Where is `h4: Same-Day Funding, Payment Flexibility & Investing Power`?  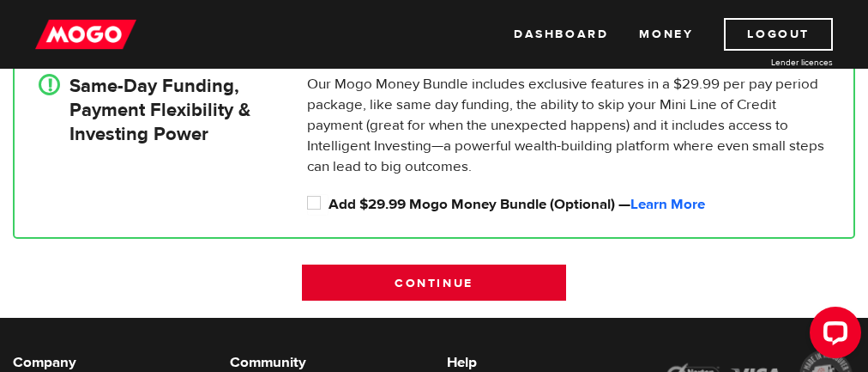
h4: Same-Day Funding, Payment Flexibility & Investing Power is located at coordinates (160, 110).